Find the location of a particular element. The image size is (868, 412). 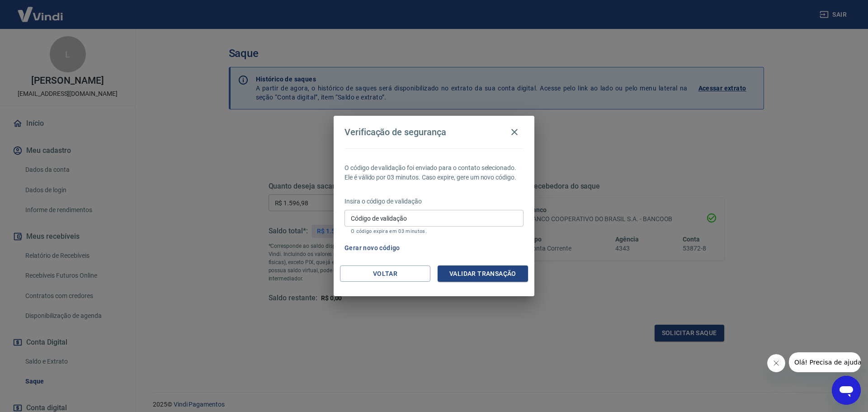

button: Voltar is located at coordinates (385, 274).